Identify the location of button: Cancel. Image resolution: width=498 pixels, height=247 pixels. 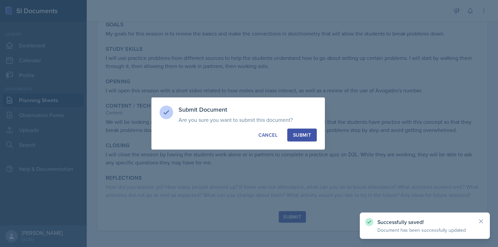
(268, 135).